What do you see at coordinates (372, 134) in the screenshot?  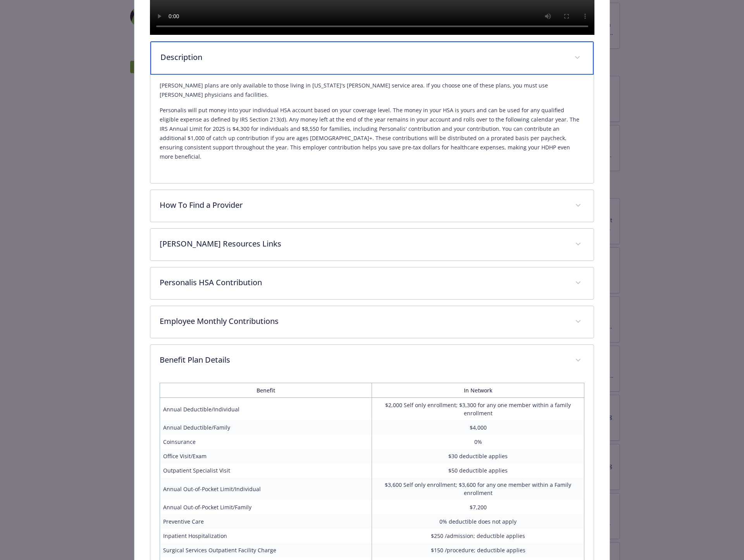 I see `p: Personalis will put money into your individual HSA account based on your coverage level. The mone...` at bounding box center [372, 134].